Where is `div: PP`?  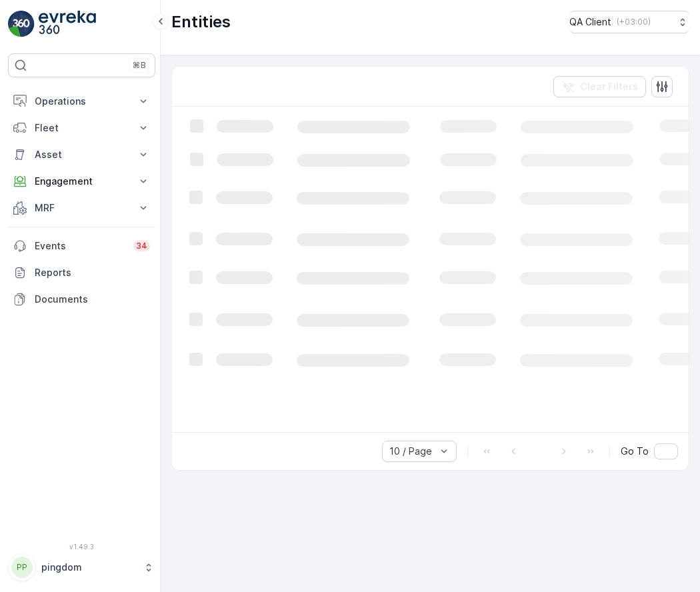
div: PP is located at coordinates (22, 567).